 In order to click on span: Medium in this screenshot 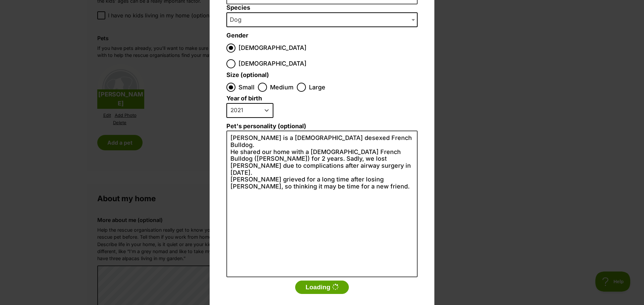, I will do `click(282, 87)`.